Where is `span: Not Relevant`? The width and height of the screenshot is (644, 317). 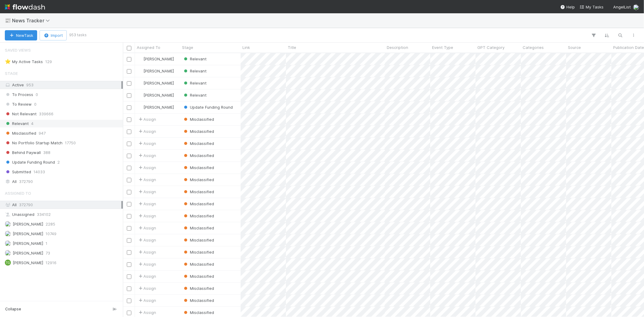
span: Not Relevant is located at coordinates (20, 114).